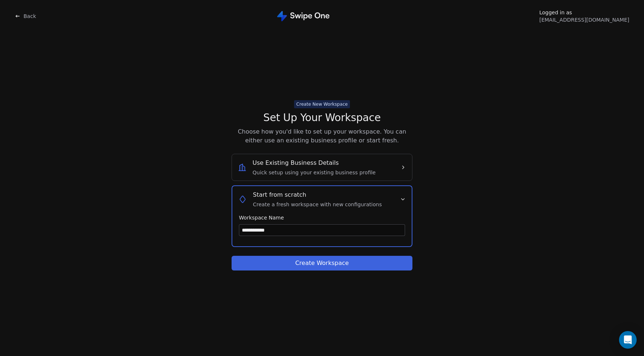 The width and height of the screenshot is (644, 356). I want to click on div: Create New Workspace, so click(322, 105).